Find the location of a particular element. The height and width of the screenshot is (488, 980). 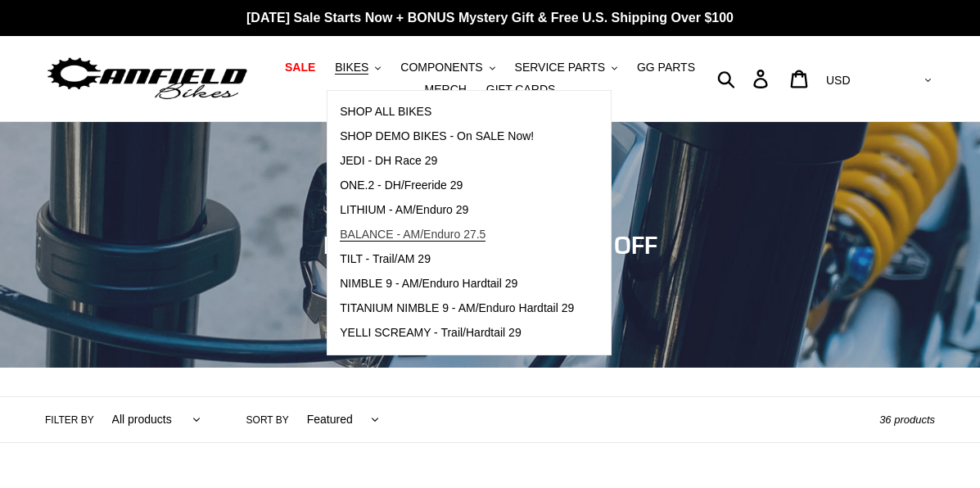

button: COMPONENTS is located at coordinates (448, 67).